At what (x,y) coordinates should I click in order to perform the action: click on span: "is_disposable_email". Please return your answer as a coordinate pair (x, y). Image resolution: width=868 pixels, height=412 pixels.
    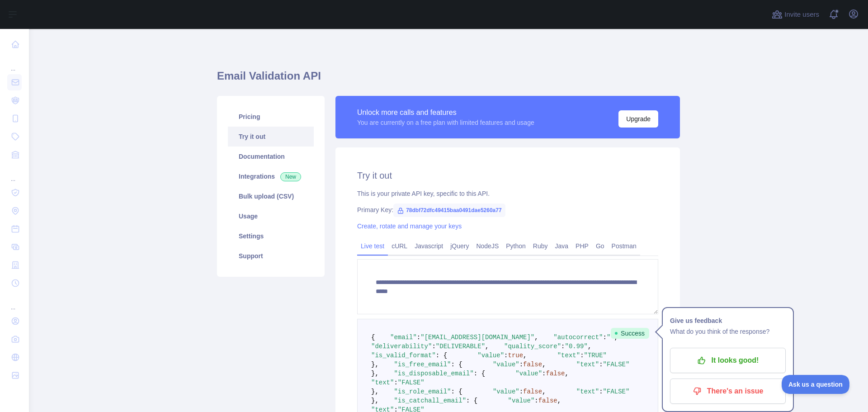
    Looking at the image, I should click on (434, 373).